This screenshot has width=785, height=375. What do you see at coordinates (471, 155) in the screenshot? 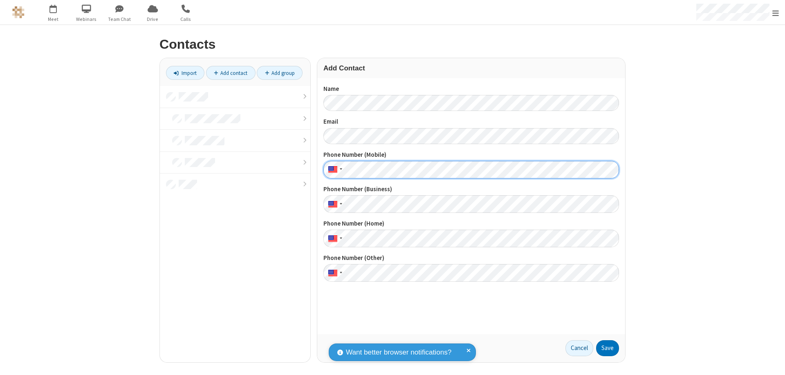
I see `label: Phone Number (Mobile)` at bounding box center [471, 155].